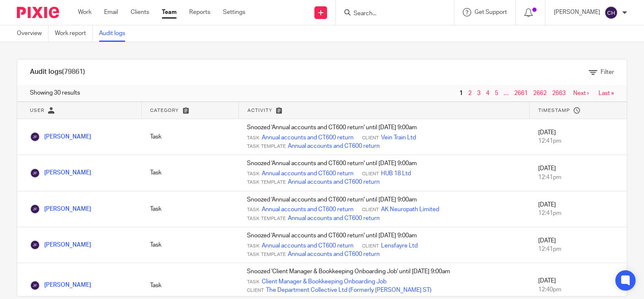 This screenshot has height=299, width=644. Describe the element at coordinates (110, 12) in the screenshot. I see `a: Email` at that location.